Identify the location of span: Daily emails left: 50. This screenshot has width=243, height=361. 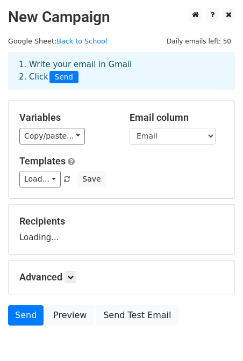
(199, 41).